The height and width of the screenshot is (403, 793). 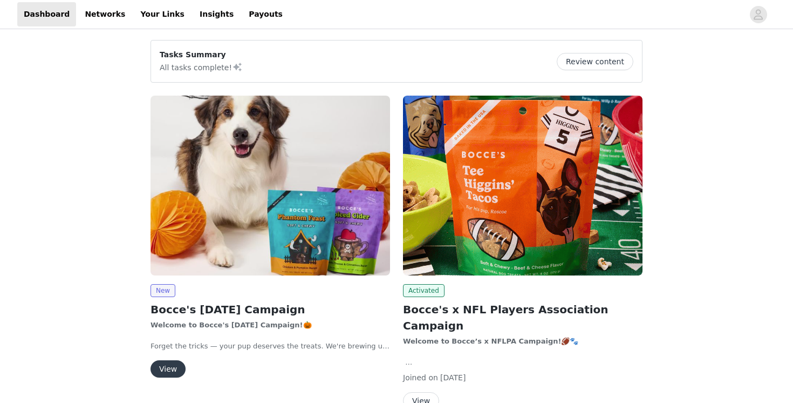 I want to click on a: Dashboard, so click(x=46, y=14).